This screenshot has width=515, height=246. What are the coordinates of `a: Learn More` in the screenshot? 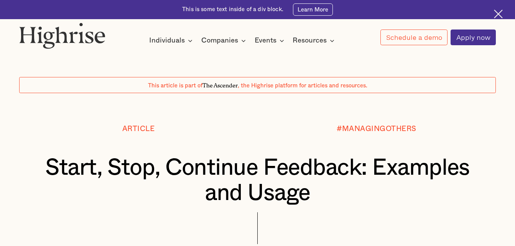 It's located at (313, 10).